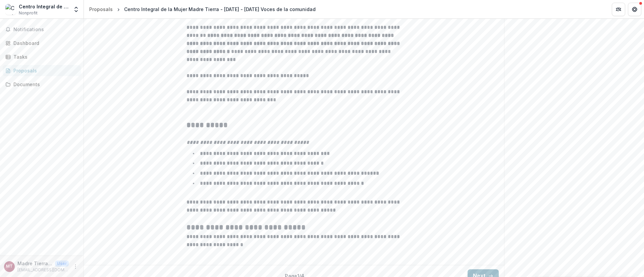 Image resolution: width=644 pixels, height=277 pixels. What do you see at coordinates (202, 9) in the screenshot?
I see `nav: breadcrumb` at bounding box center [202, 9].